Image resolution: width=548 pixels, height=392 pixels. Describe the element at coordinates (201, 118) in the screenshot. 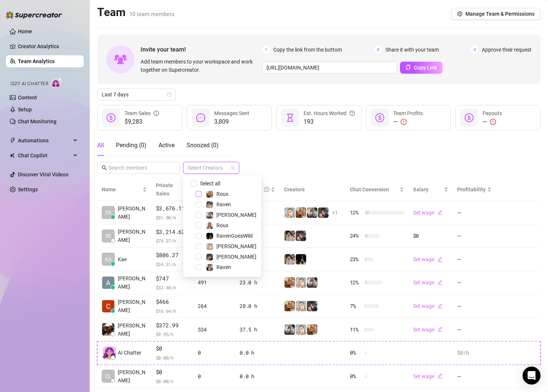

I see `span: message` at that location.